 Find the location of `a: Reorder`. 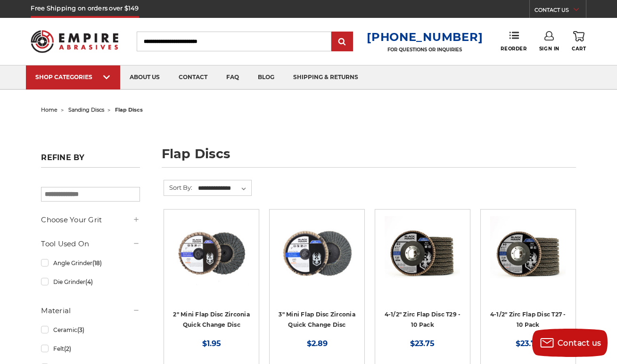

a: Reorder is located at coordinates (514, 41).